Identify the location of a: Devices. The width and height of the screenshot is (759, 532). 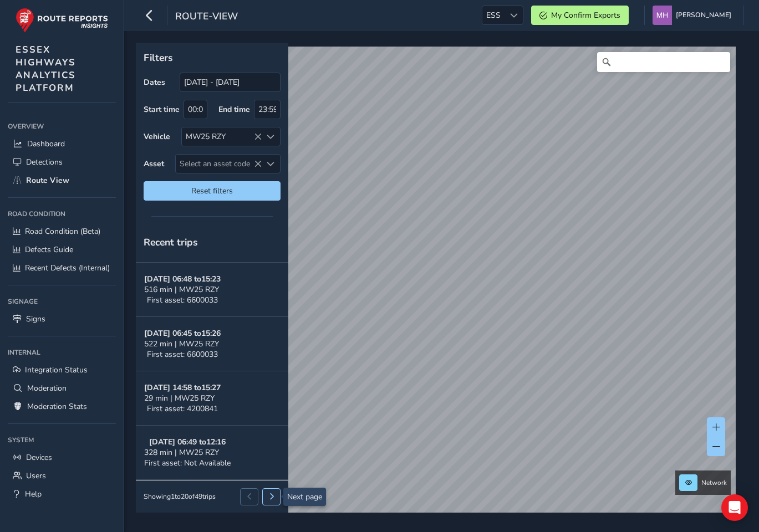
(61, 457).